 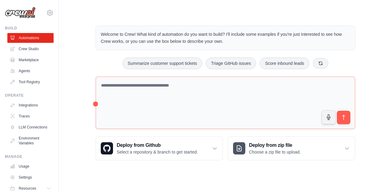 I want to click on div: Build, so click(x=29, y=28).